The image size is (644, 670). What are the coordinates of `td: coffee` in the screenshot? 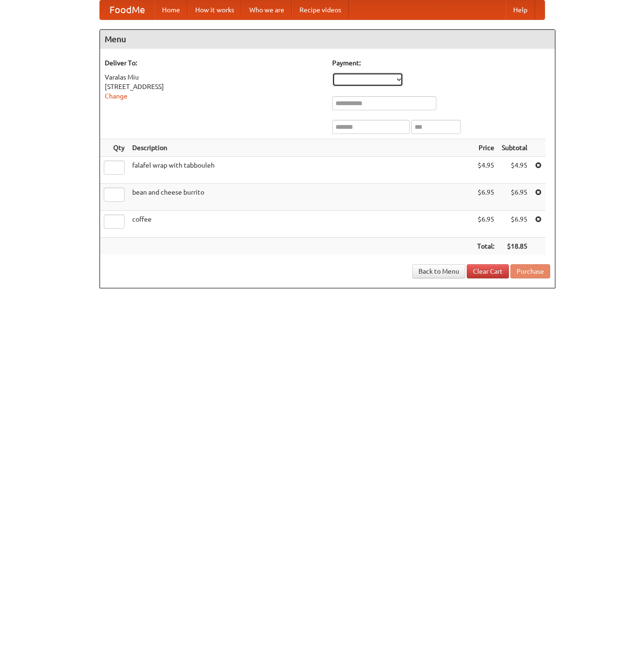 It's located at (301, 224).